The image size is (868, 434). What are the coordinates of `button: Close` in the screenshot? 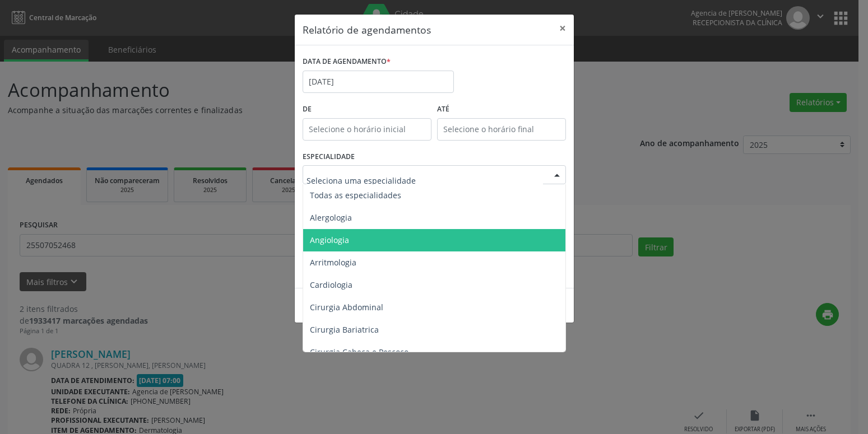 It's located at (563, 28).